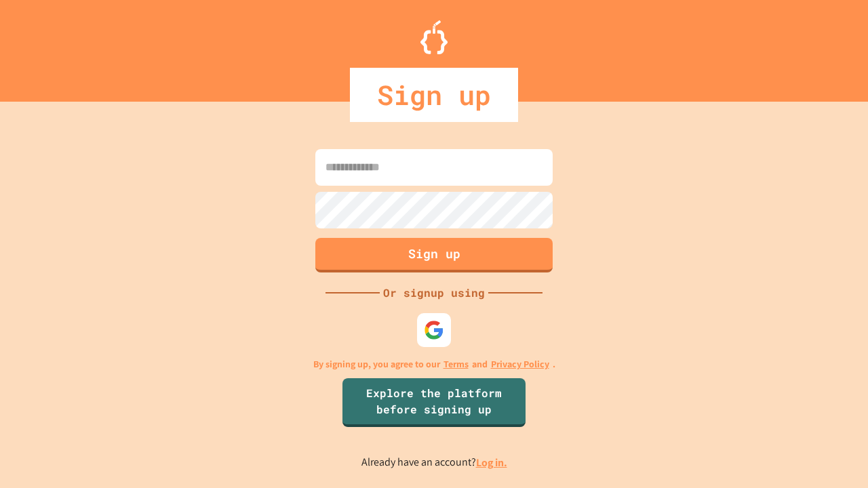  Describe the element at coordinates (520, 364) in the screenshot. I see `a: Privacy Policy` at that location.